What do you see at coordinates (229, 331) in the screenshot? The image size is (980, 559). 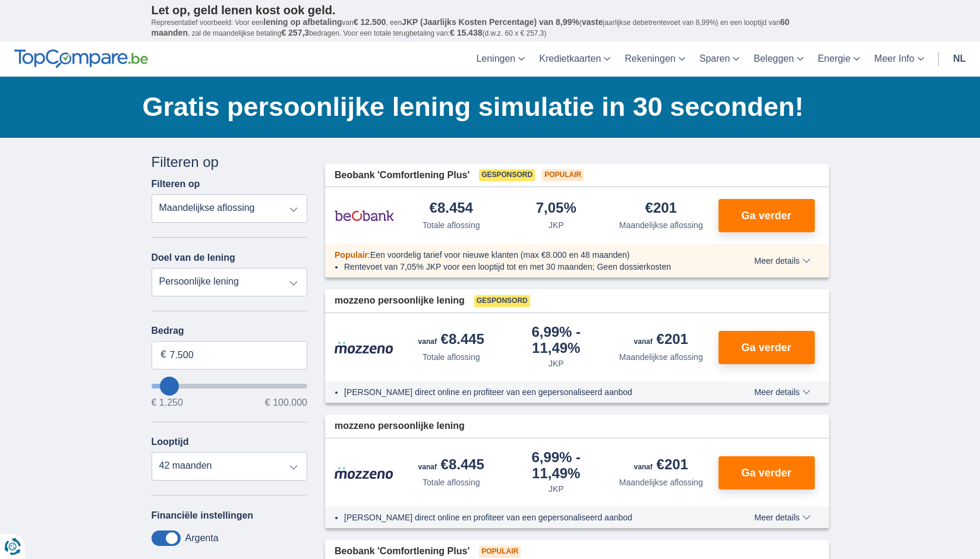 I see `label: Bedrag` at bounding box center [229, 331].